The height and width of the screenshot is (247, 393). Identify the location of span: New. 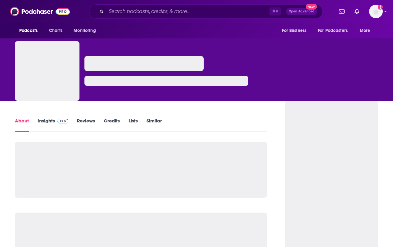
(311, 7).